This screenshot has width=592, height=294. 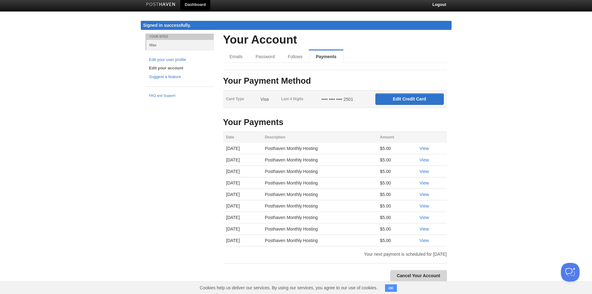 What do you see at coordinates (409, 99) in the screenshot?
I see `input: Edit Credit Card` at bounding box center [409, 99].